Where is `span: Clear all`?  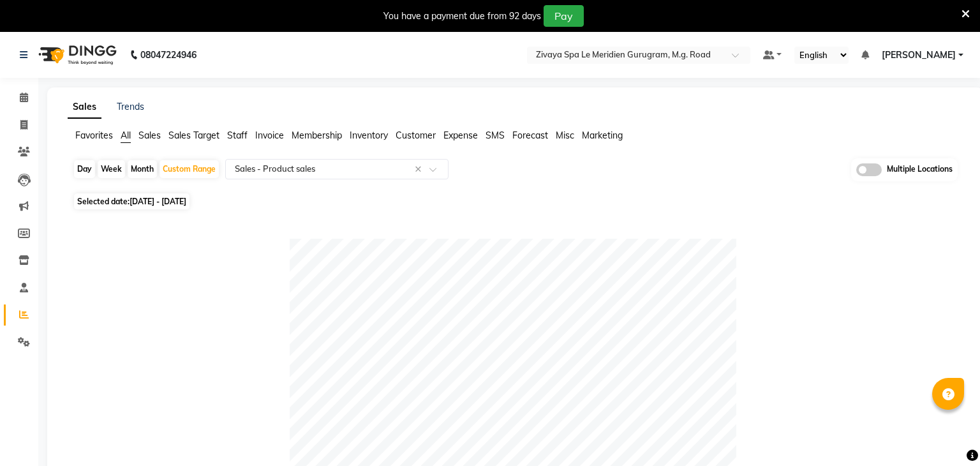 span: Clear all is located at coordinates (420, 169).